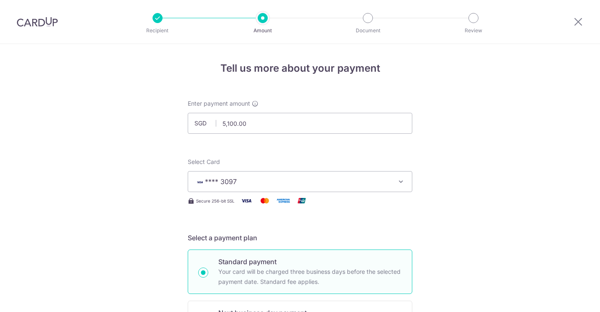  Describe the element at coordinates (302, 200) in the screenshot. I see `img: Union Pay` at that location.